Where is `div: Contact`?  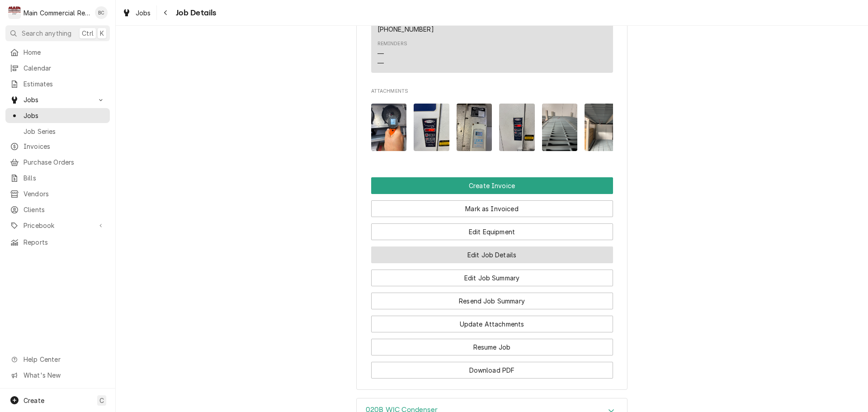
div: Contact is located at coordinates (492, 42).